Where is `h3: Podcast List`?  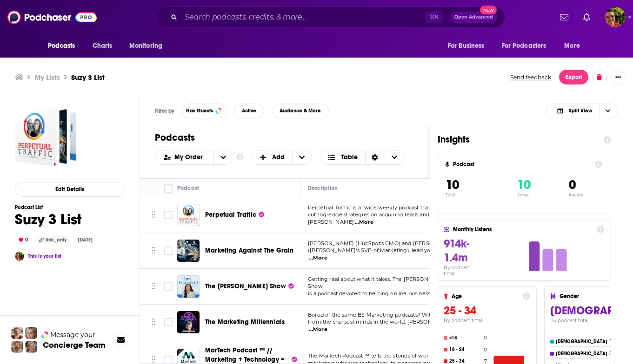
h3: Podcast List is located at coordinates (55, 207).